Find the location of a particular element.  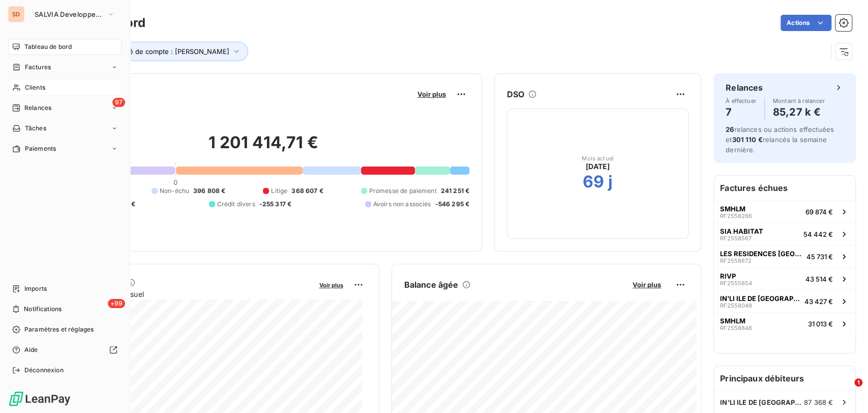

span: +99 is located at coordinates (117, 303).